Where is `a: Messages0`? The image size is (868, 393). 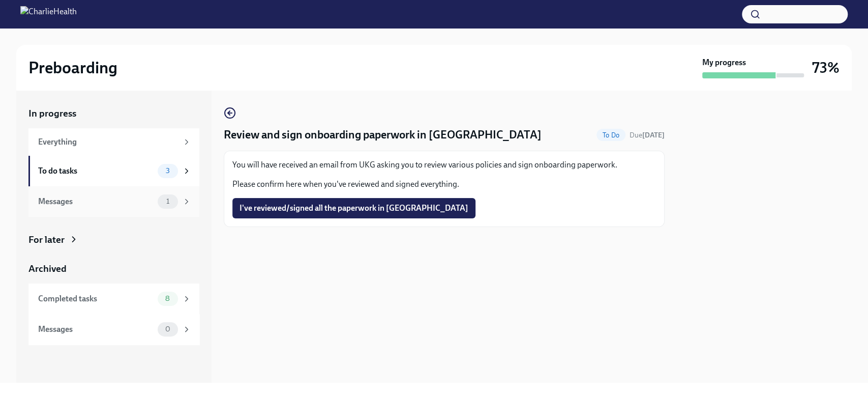 a: Messages0 is located at coordinates (114, 329).